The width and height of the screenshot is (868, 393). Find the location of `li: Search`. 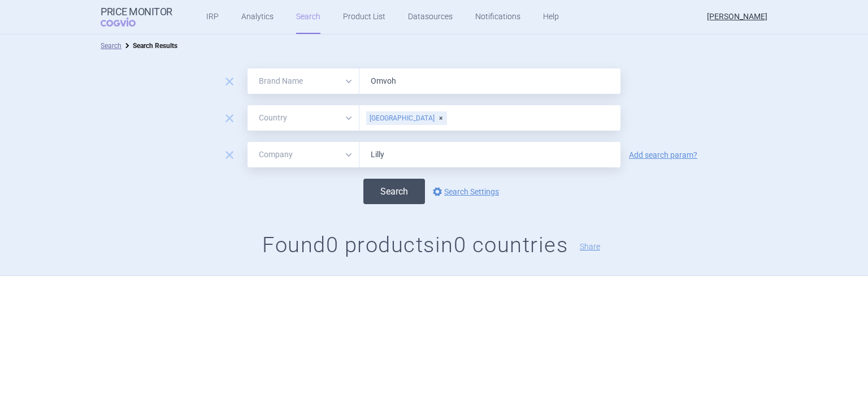

li: Search is located at coordinates (111, 46).